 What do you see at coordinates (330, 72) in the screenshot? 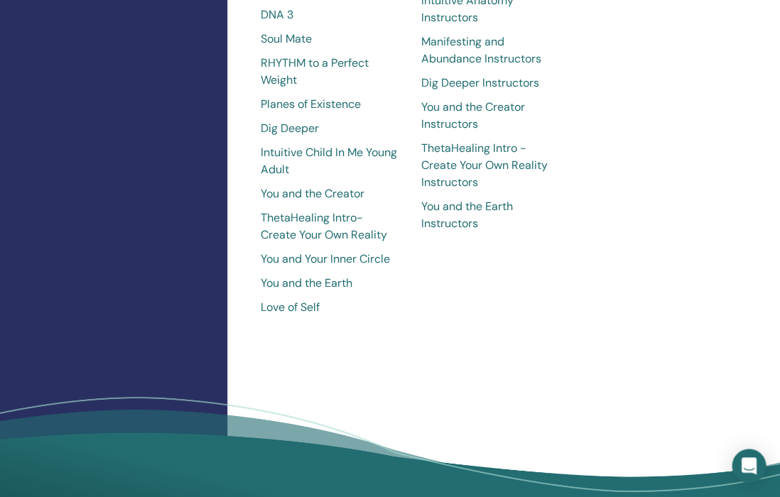
I see `a: RHYTHM to a Perfect Weight` at bounding box center [330, 72].